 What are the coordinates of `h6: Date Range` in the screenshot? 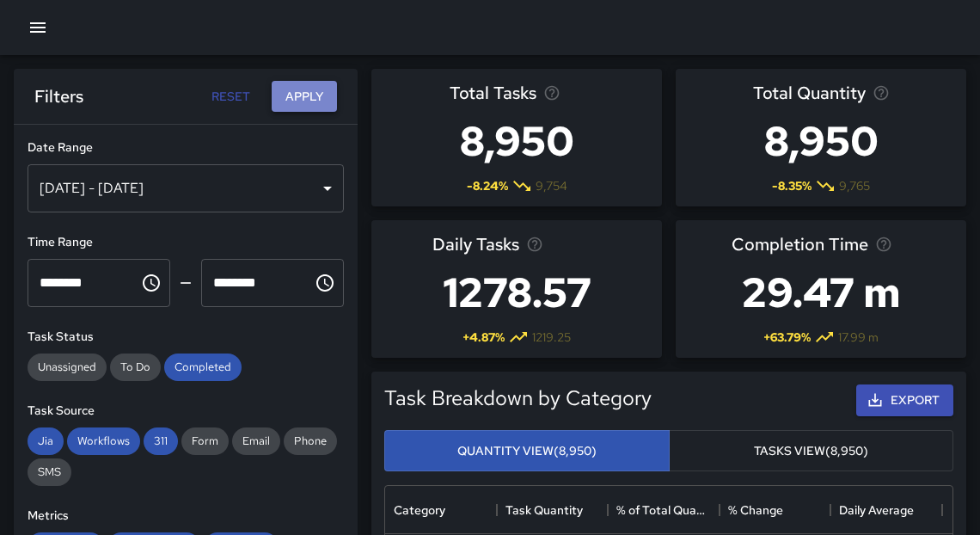 It's located at (186, 148).